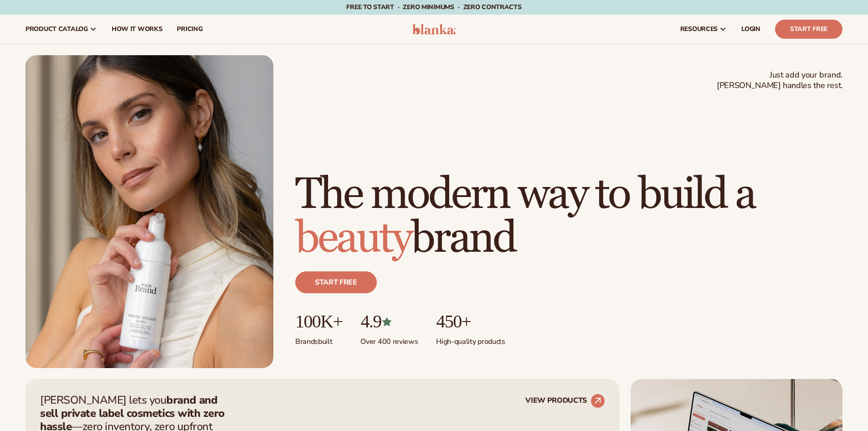  Describe the element at coordinates (353, 238) in the screenshot. I see `span: beauty` at that location.